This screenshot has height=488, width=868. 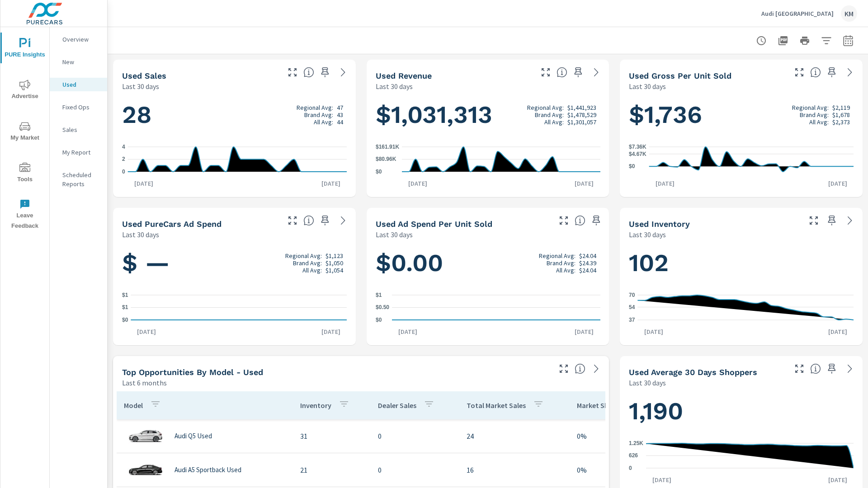 What do you see at coordinates (123, 159) in the screenshot?
I see `text: 2` at bounding box center [123, 159].